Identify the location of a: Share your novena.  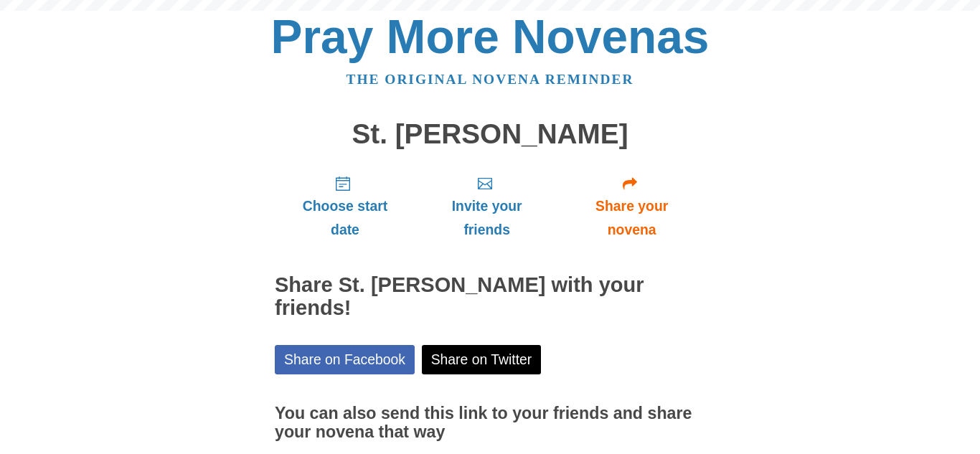
(631, 205).